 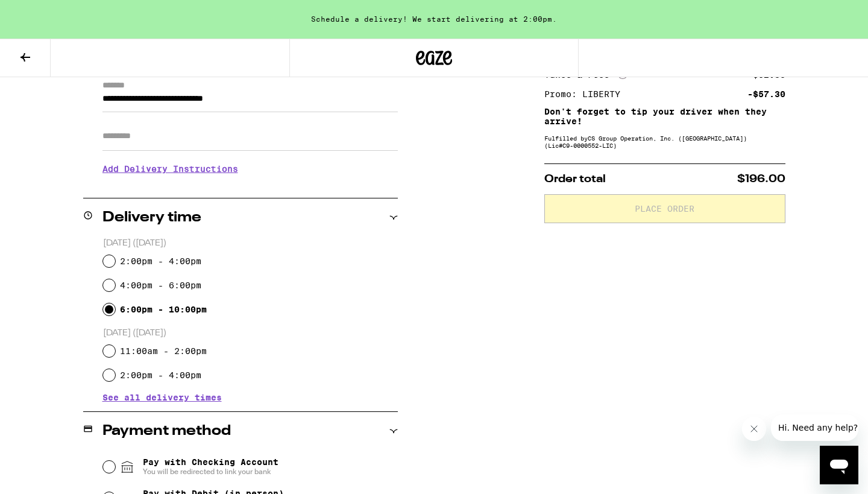 What do you see at coordinates (152, 217) in the screenshot?
I see `h2: Delivery time` at bounding box center [152, 217].